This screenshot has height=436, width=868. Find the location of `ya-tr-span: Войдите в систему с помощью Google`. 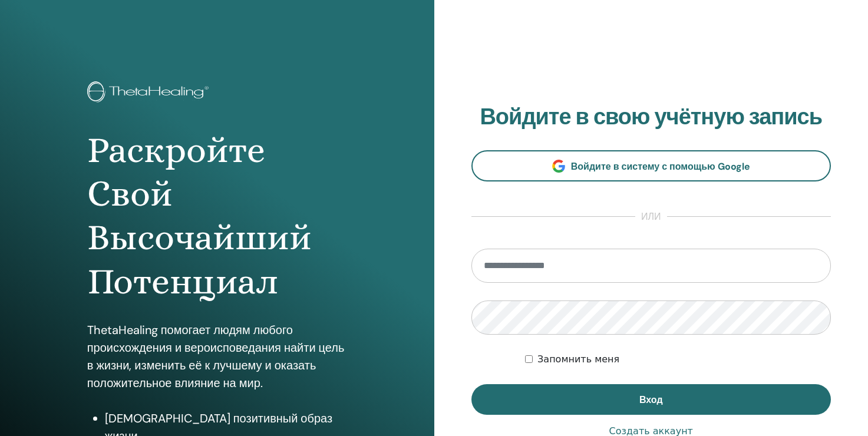

ya-tr-span: Войдите в систему с помощью Google is located at coordinates (661, 167).